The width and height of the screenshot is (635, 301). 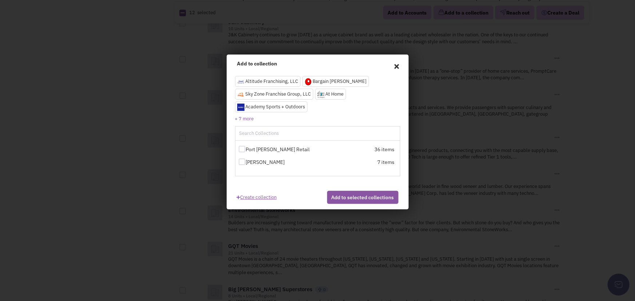 What do you see at coordinates (279, 94) in the screenshot?
I see `span: Sky Zone Franchise Group, LLC` at bounding box center [279, 94].